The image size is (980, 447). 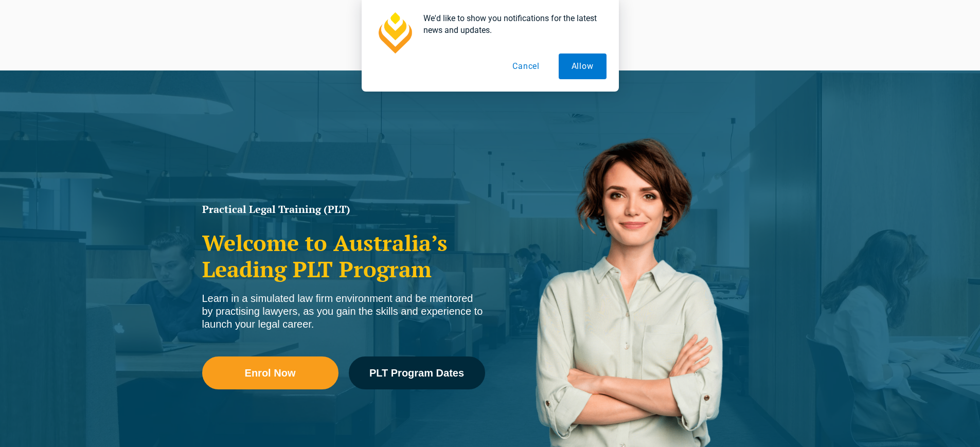 What do you see at coordinates (344, 311) in the screenshot?
I see `div: Learn in a simulated law firm environment and be mentored by practising lawyers, as you gain the ...` at bounding box center [344, 311].